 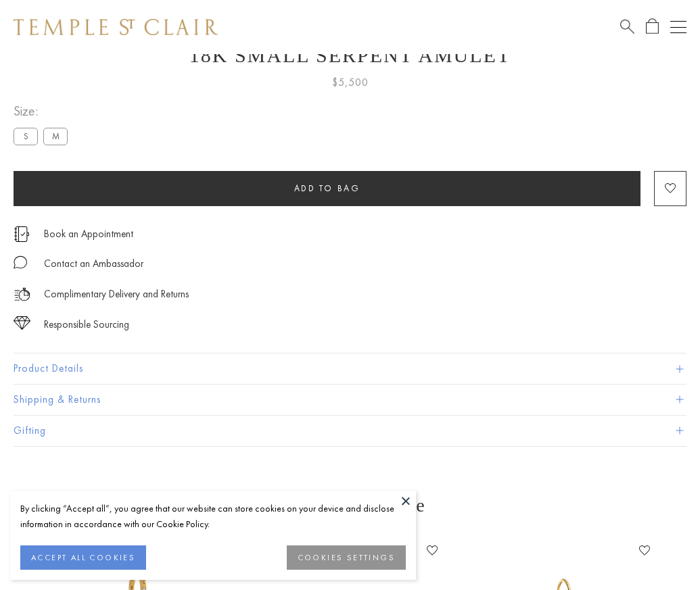 I want to click on img: Temple St. Clair, so click(x=115, y=27).